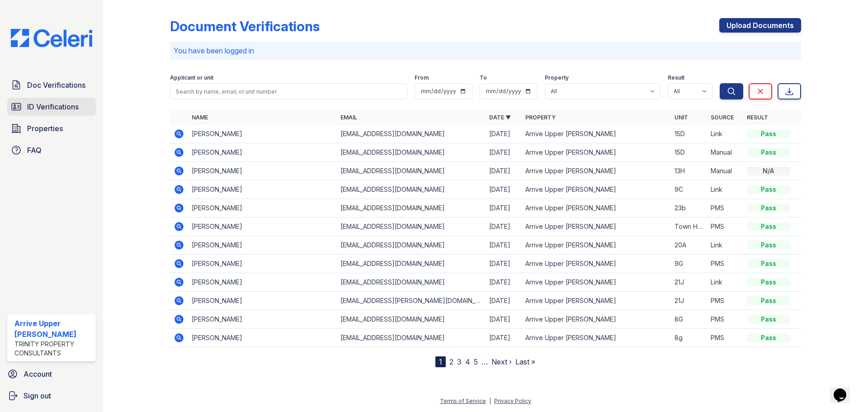  Describe the element at coordinates (689, 246) in the screenshot. I see `td: 20A` at that location.